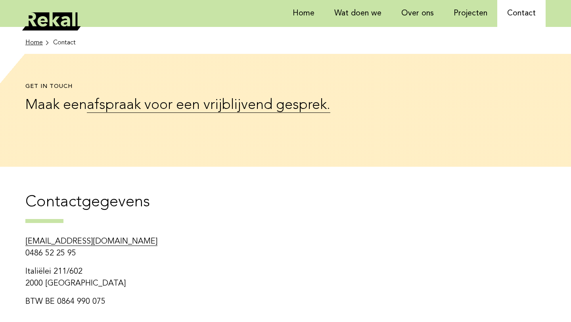 The width and height of the screenshot is (571, 322). What do you see at coordinates (34, 43) in the screenshot?
I see `span: Home` at bounding box center [34, 43].